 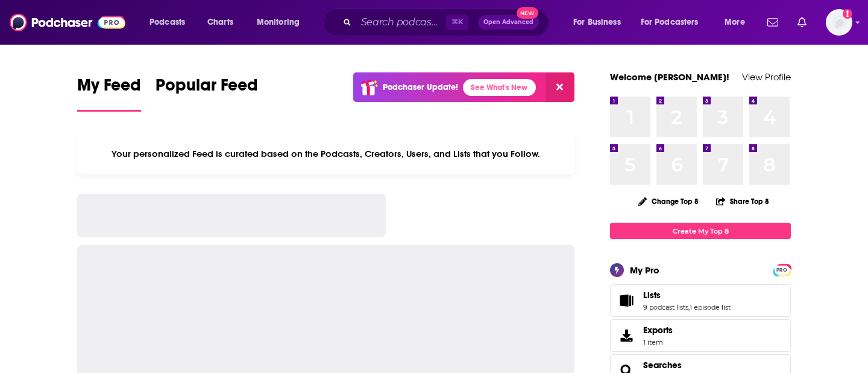 I want to click on span: PRO, so click(x=782, y=270).